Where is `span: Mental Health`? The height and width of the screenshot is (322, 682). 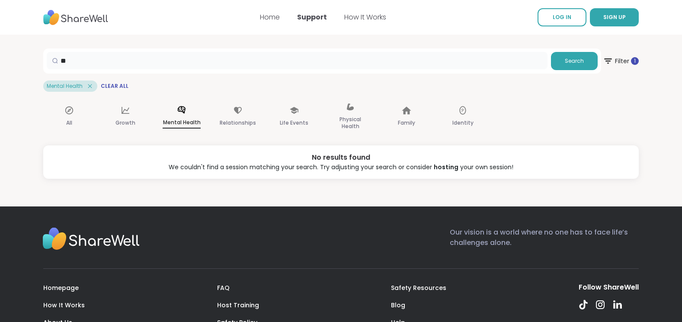 span: Mental Health is located at coordinates (64, 86).